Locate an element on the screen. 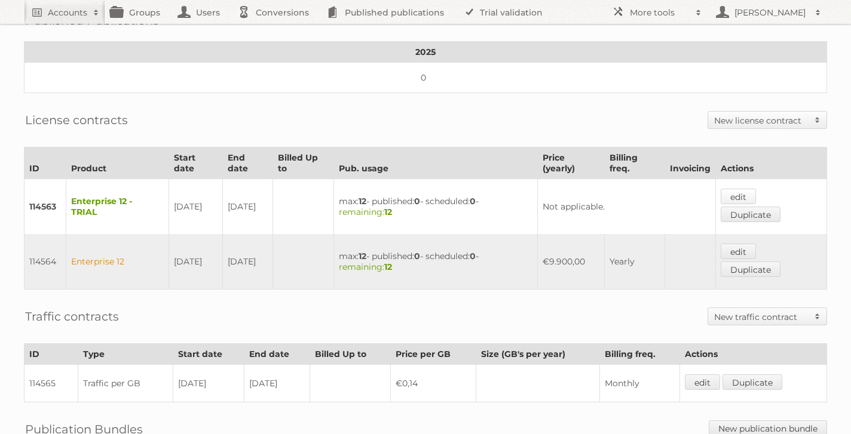  th: Invoicing is located at coordinates (689, 163).